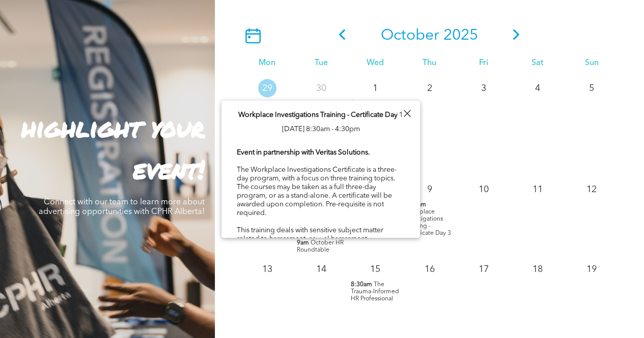 This screenshot has width=644, height=338. I want to click on span: October, so click(410, 35).